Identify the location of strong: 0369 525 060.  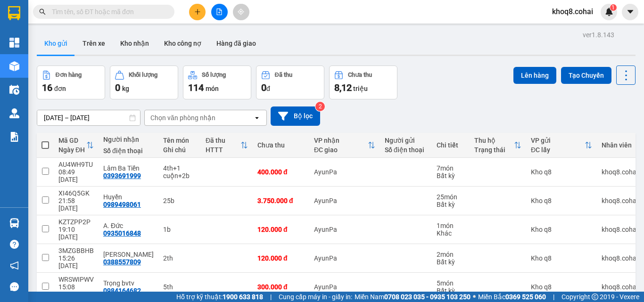
(526, 297).